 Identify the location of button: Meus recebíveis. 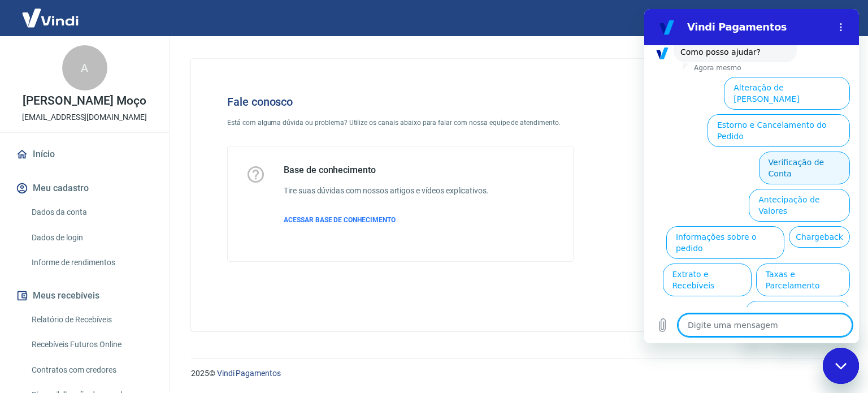
(84, 296).